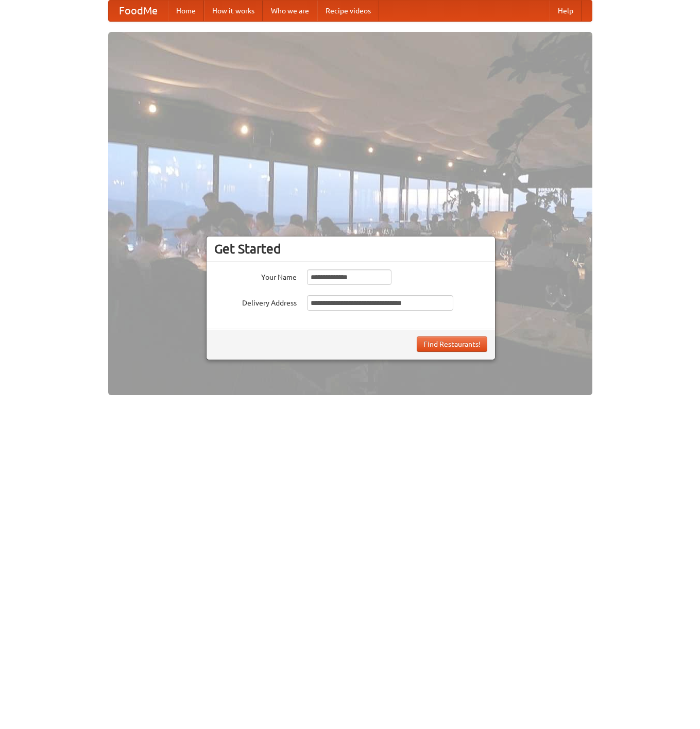 This screenshot has width=700, height=729. I want to click on a: Recipe videos, so click(348, 11).